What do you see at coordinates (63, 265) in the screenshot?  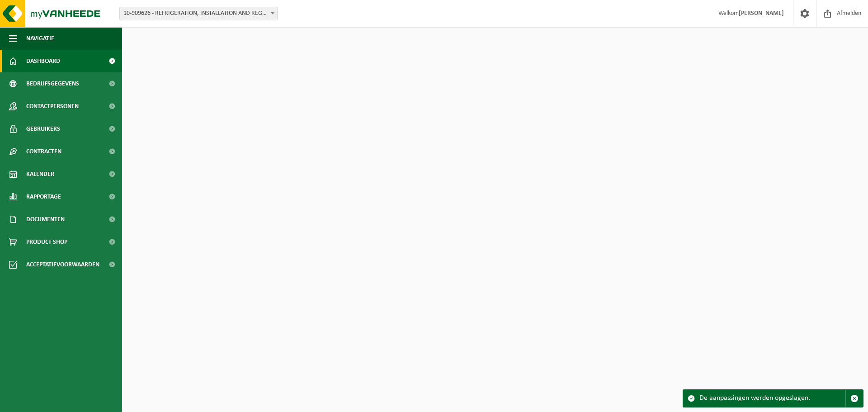 I see `span: Acceptatievoorwaarden` at bounding box center [63, 265].